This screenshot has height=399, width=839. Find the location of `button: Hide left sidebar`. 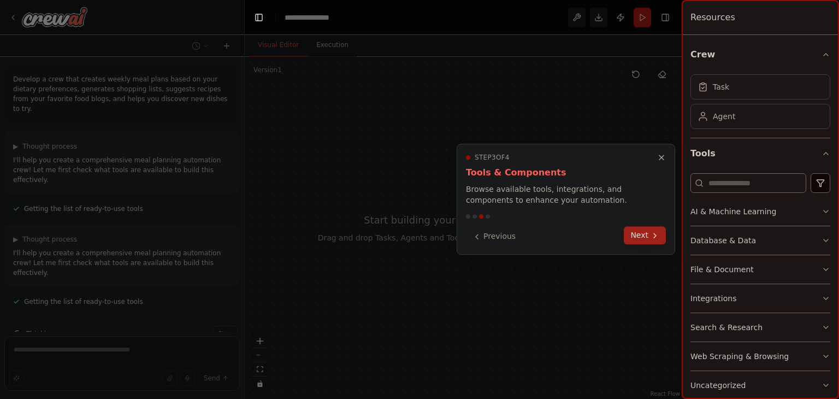

button: Hide left sidebar is located at coordinates (259, 17).